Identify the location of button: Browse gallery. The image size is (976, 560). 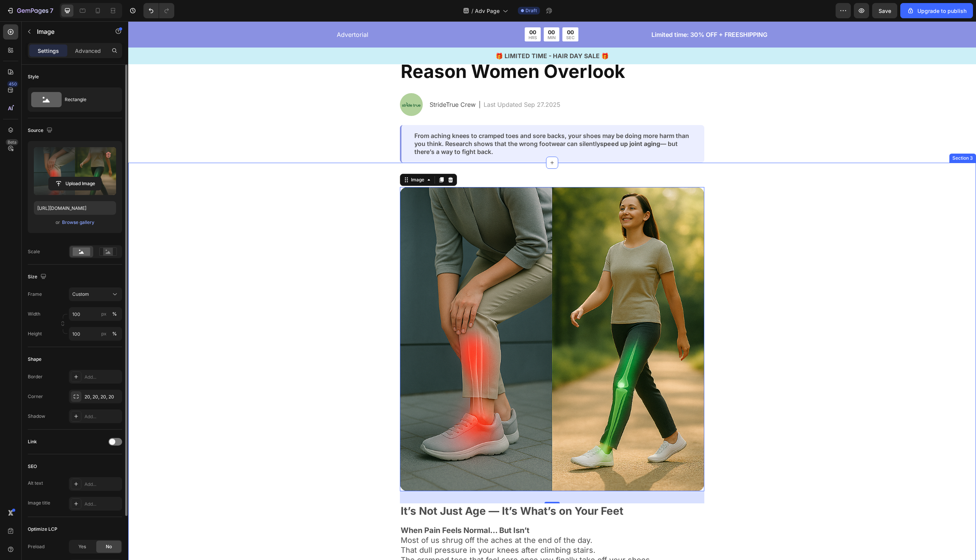
(78, 222).